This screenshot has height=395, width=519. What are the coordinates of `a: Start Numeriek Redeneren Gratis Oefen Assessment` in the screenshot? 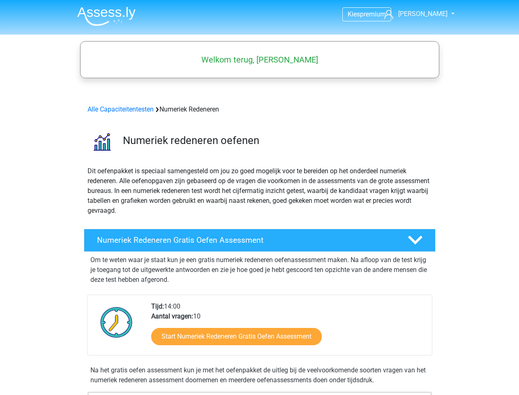 It's located at (236, 336).